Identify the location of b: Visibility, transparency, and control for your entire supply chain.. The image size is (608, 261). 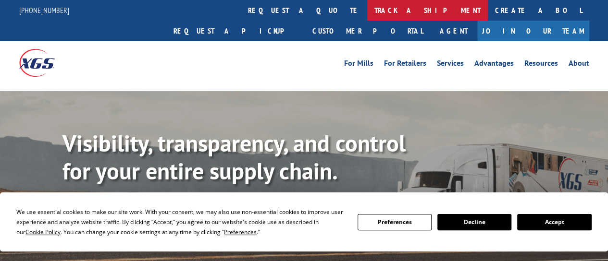
(234, 157).